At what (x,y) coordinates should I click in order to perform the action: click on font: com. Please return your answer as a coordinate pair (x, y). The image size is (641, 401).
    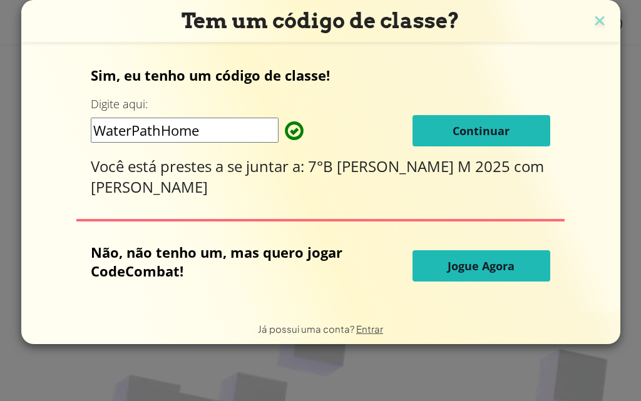
    Looking at the image, I should click on (529, 166).